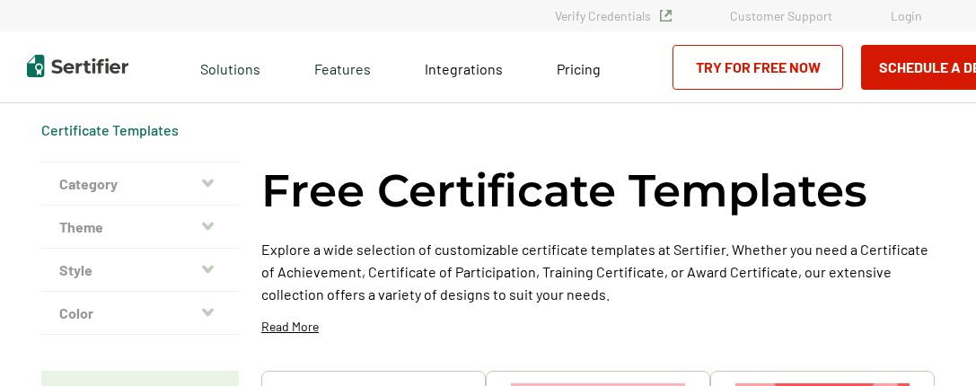 Image resolution: width=976 pixels, height=386 pixels. Describe the element at coordinates (140, 227) in the screenshot. I see `button: Theme` at that location.